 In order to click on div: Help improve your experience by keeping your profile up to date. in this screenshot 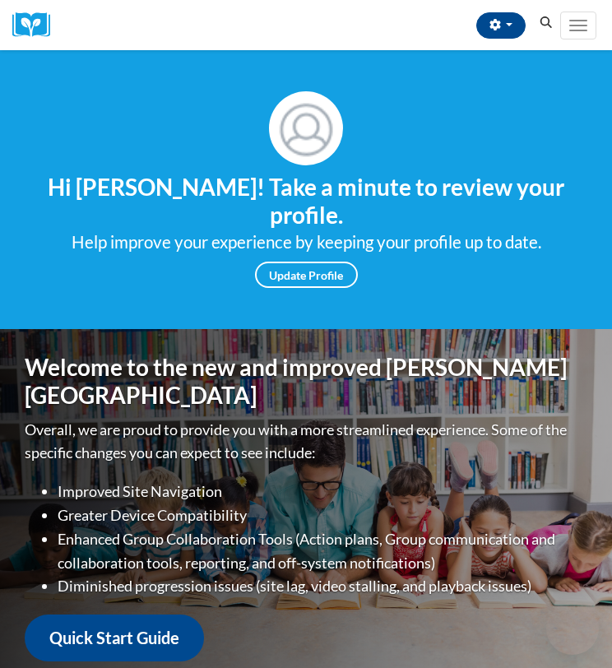, I will do `click(306, 242)`.